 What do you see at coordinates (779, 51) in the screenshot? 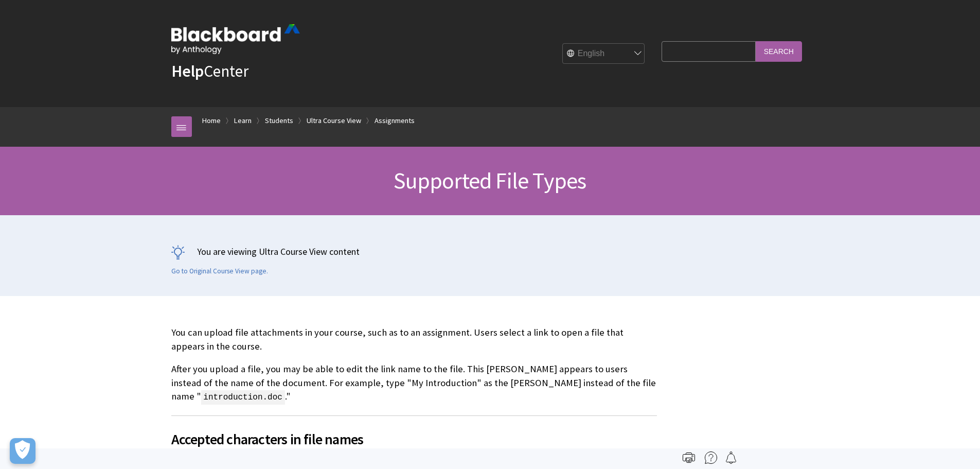
I see `input: Search` at bounding box center [779, 51].